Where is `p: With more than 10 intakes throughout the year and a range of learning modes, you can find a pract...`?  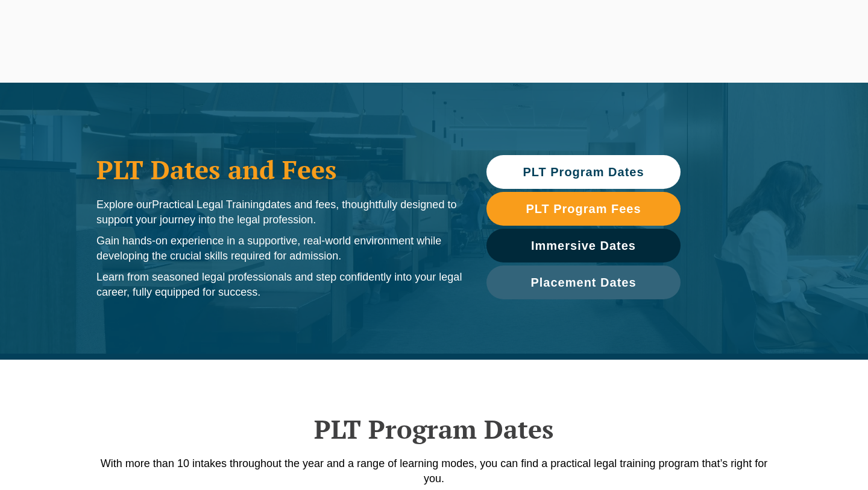 p: With more than 10 intakes throughout the year and a range of learning modes, you can find a pract... is located at coordinates (434, 471).